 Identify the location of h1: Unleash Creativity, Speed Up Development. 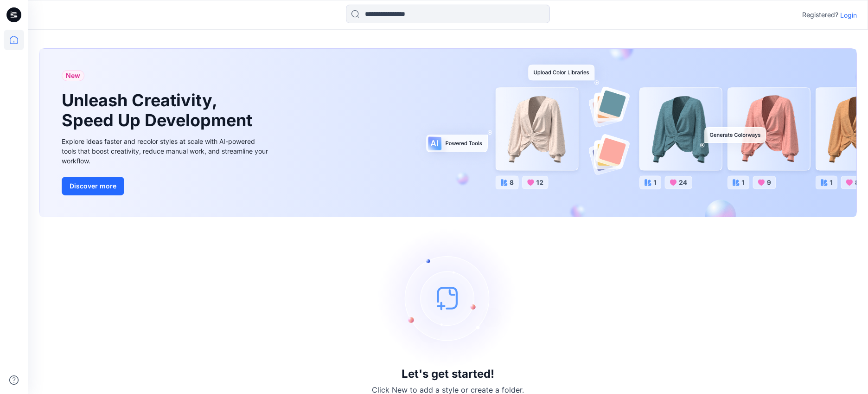
(159, 110).